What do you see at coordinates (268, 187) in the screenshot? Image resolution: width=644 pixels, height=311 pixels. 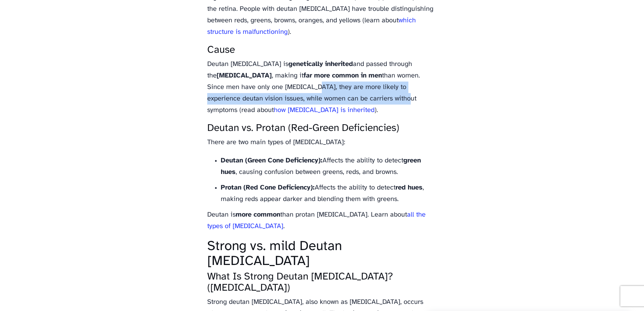 I see `strong: Protan (Red Cone Deficiency):` at bounding box center [268, 187].